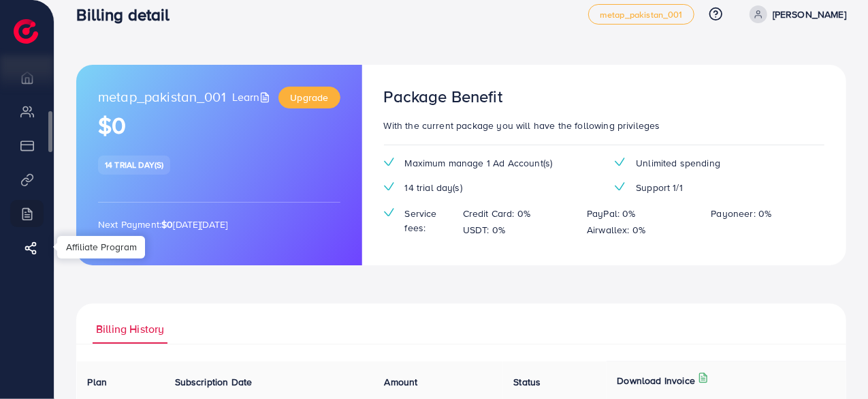  I want to click on span: Status, so click(528, 382).